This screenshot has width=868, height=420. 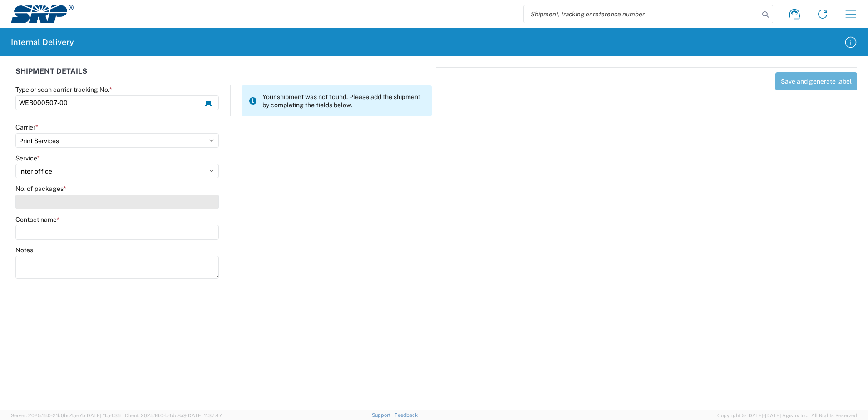 What do you see at coordinates (41, 189) in the screenshot?
I see `label: No. of packages` at bounding box center [41, 189].